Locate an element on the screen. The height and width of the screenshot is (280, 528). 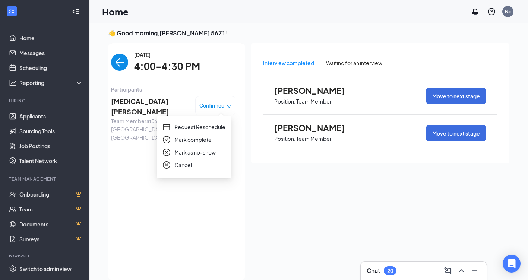
div: 20 is located at coordinates (390, 271).